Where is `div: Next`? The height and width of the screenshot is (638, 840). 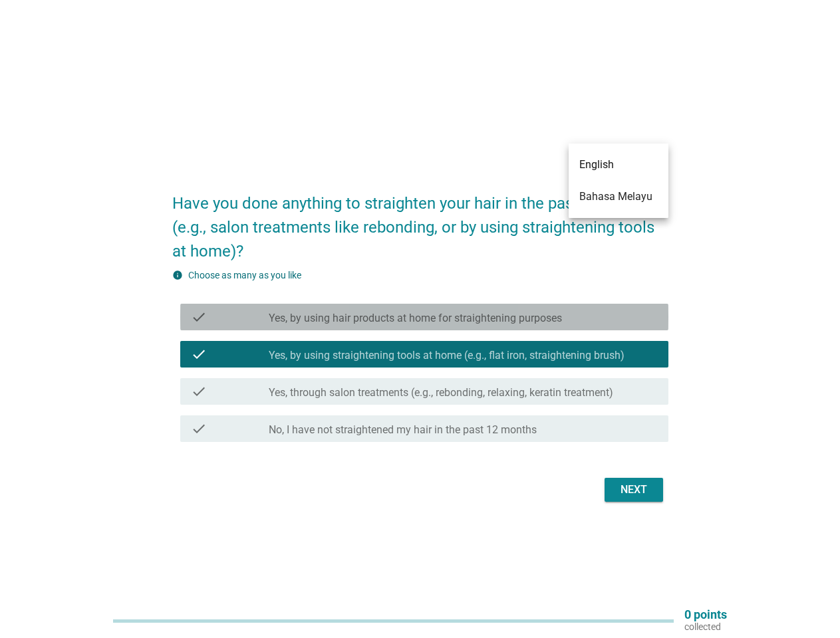 div: Next is located at coordinates (633, 490).